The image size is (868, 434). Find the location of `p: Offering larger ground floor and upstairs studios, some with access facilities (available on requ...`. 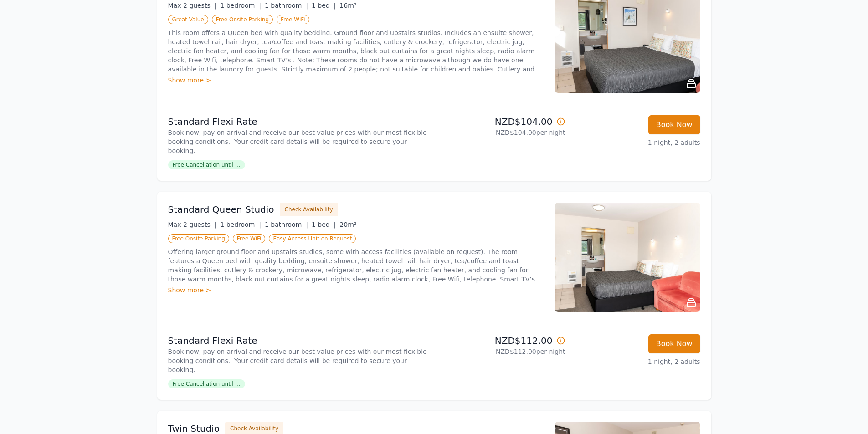

p: Offering larger ground floor and upstairs studios, some with access facilities (available on requ... is located at coordinates (356, 265).